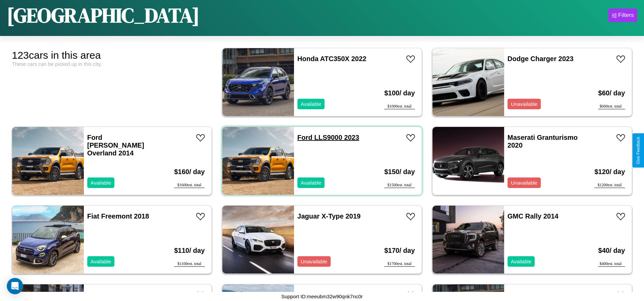  Describe the element at coordinates (540, 59) in the screenshot. I see `a: Dodge Charger 2023` at that location.